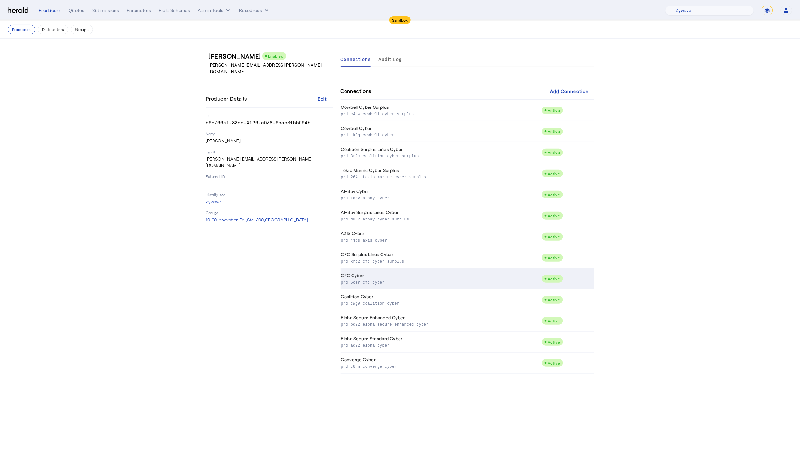 This screenshot has height=462, width=800. I want to click on div: Edit, so click(322, 99).